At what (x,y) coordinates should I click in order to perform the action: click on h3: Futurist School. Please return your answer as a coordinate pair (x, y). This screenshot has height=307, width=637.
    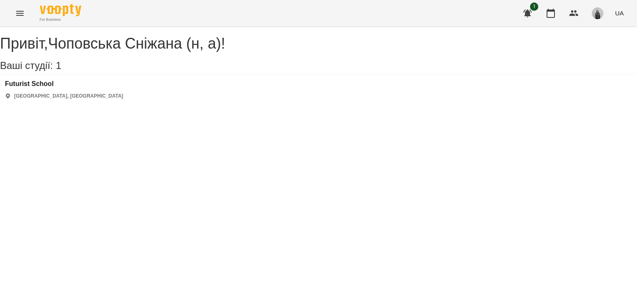
    Looking at the image, I should click on (64, 84).